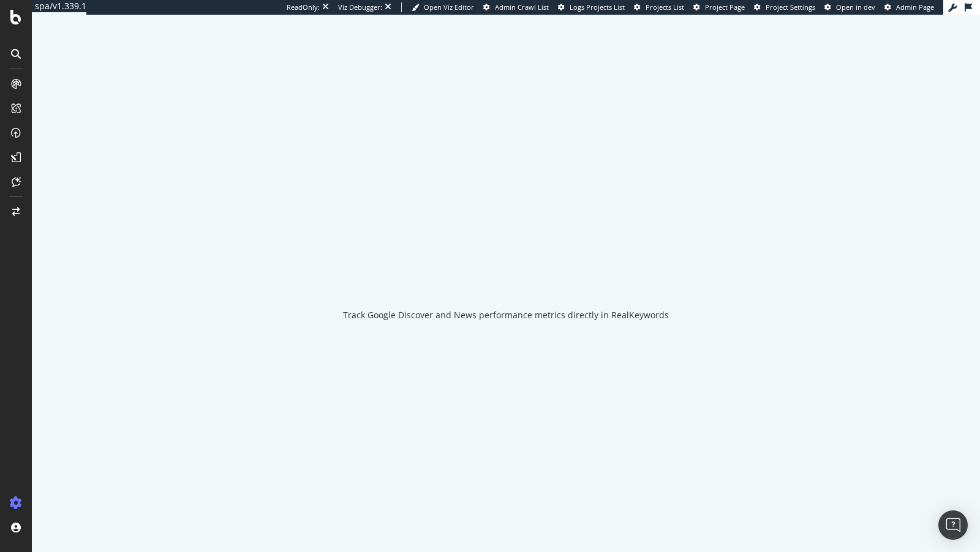 This screenshot has width=980, height=552. I want to click on div: Track Google Discover and News performance metrics directly in RealKeywords, so click(506, 315).